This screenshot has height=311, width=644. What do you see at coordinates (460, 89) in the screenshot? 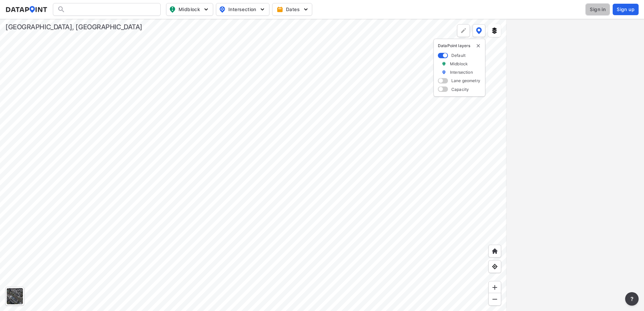
I see `label: Capacity` at bounding box center [460, 89].